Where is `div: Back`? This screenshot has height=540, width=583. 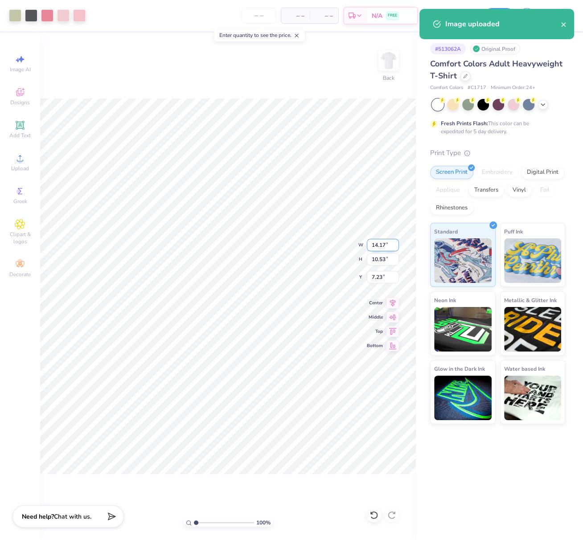
div: Back is located at coordinates (389, 78).